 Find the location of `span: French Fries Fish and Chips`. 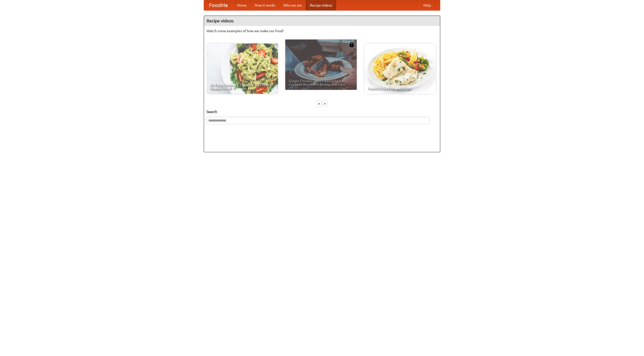

span: French Fries Fish and Chips is located at coordinates (400, 89).